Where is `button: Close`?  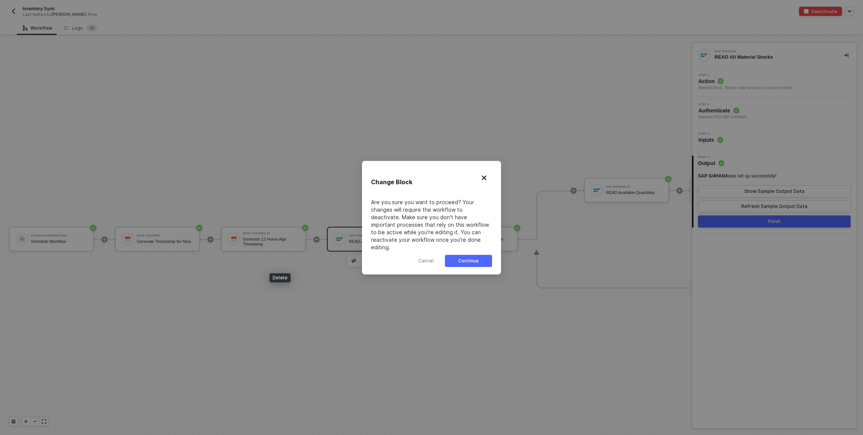 button: Close is located at coordinates (484, 178).